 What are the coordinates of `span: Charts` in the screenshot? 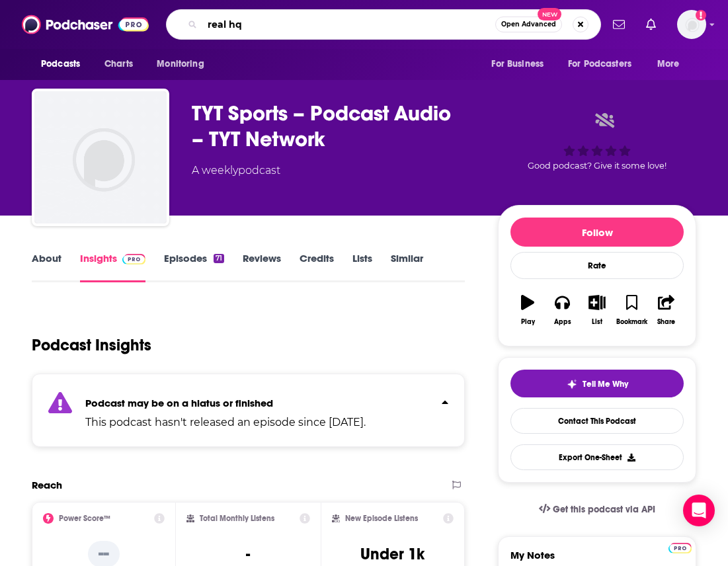 It's located at (118, 64).